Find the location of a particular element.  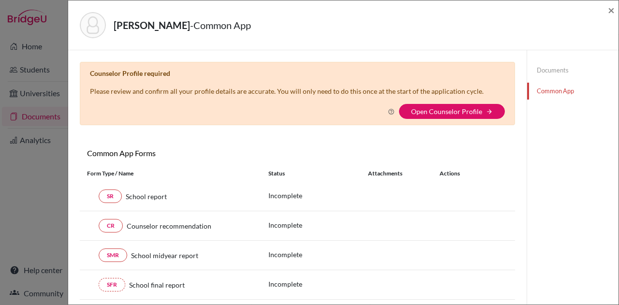

a: SFR is located at coordinates (112, 285).